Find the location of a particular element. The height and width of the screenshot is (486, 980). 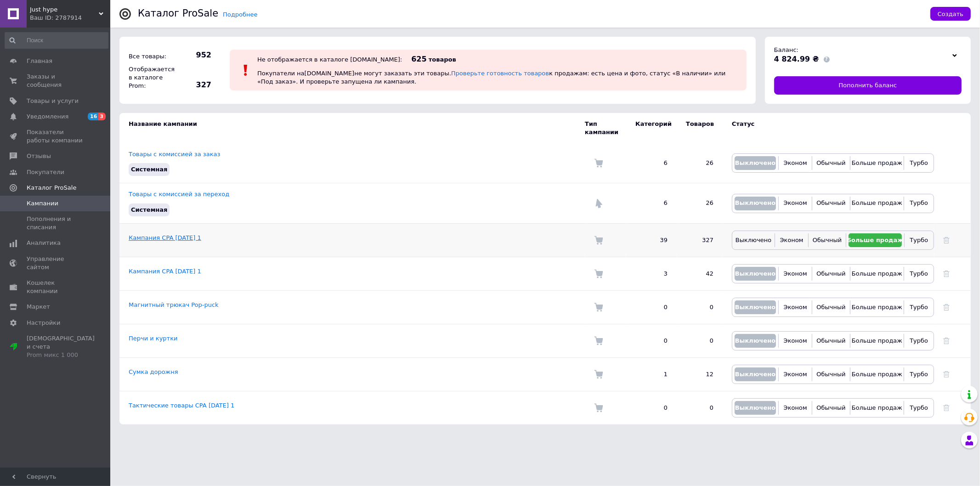

div: Ваш ID: 2787914 is located at coordinates (70, 18).